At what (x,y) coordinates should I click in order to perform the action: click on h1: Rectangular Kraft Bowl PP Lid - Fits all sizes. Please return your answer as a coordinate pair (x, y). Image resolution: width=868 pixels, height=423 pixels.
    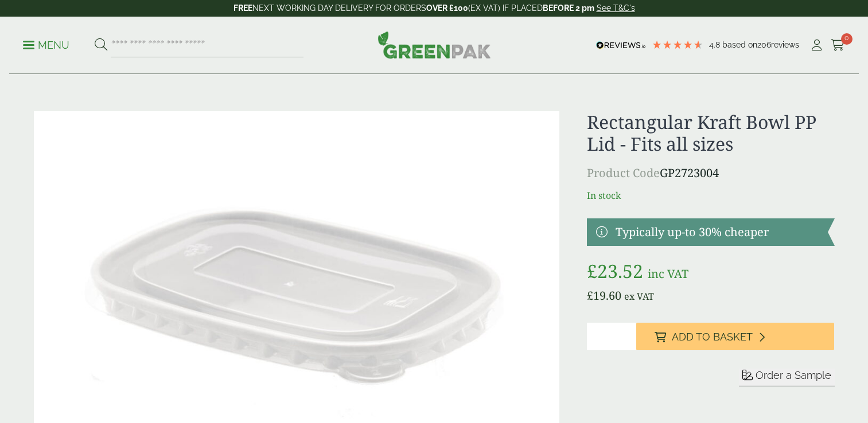
    Looking at the image, I should click on (711, 133).